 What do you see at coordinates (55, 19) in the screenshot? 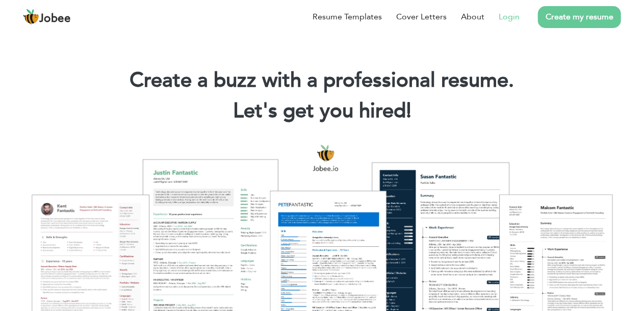
I see `span: Jobee` at bounding box center [55, 19].